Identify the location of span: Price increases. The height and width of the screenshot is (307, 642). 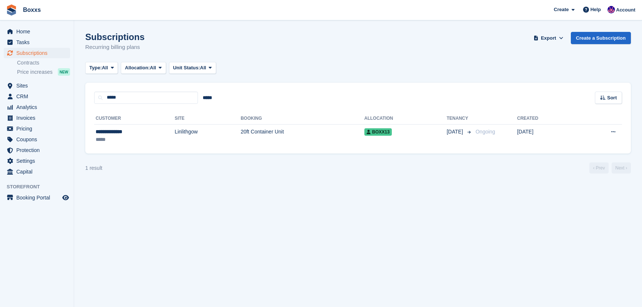
(35, 72).